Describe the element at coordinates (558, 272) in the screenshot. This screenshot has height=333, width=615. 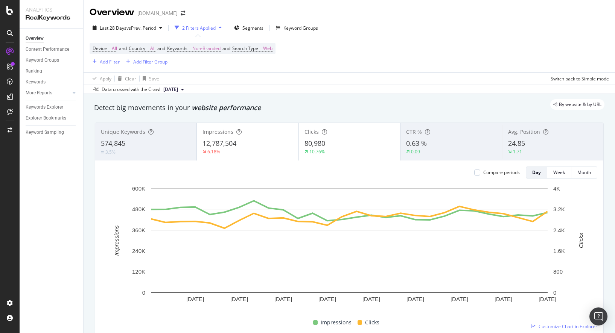
I see `text: 800` at that location.